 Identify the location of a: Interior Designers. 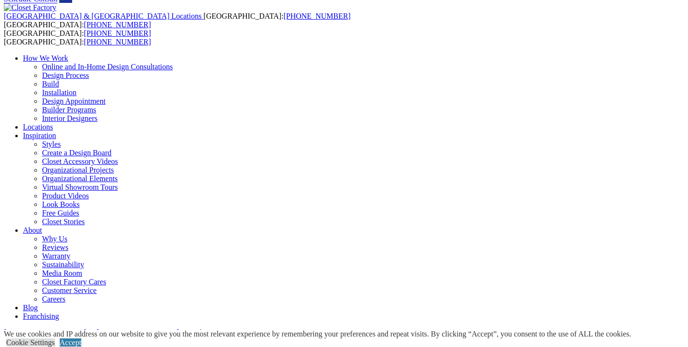
(70, 118).